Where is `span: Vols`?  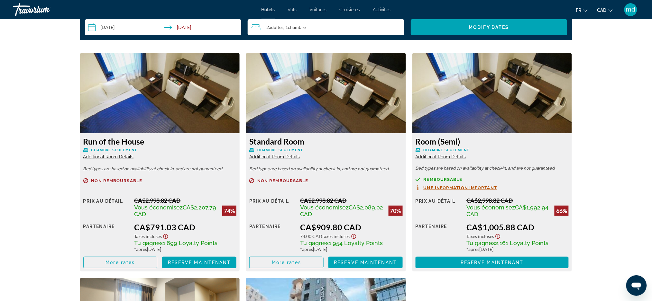 span: Vols is located at coordinates (292, 10).